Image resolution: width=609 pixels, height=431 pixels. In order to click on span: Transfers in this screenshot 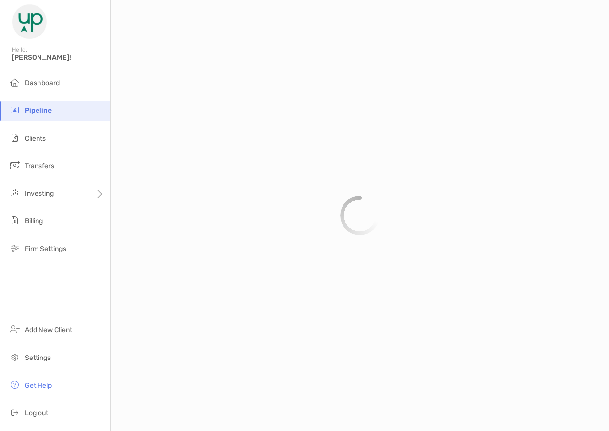, I will do `click(39, 166)`.